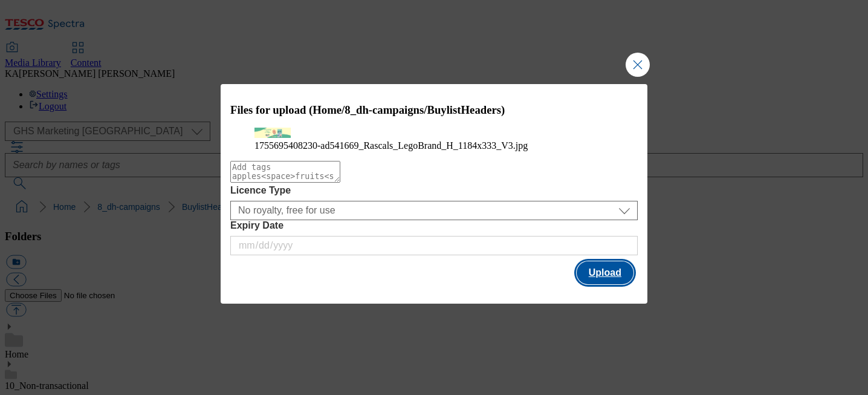  What do you see at coordinates (434, 191) in the screenshot?
I see `label: Licence Type` at bounding box center [434, 191].